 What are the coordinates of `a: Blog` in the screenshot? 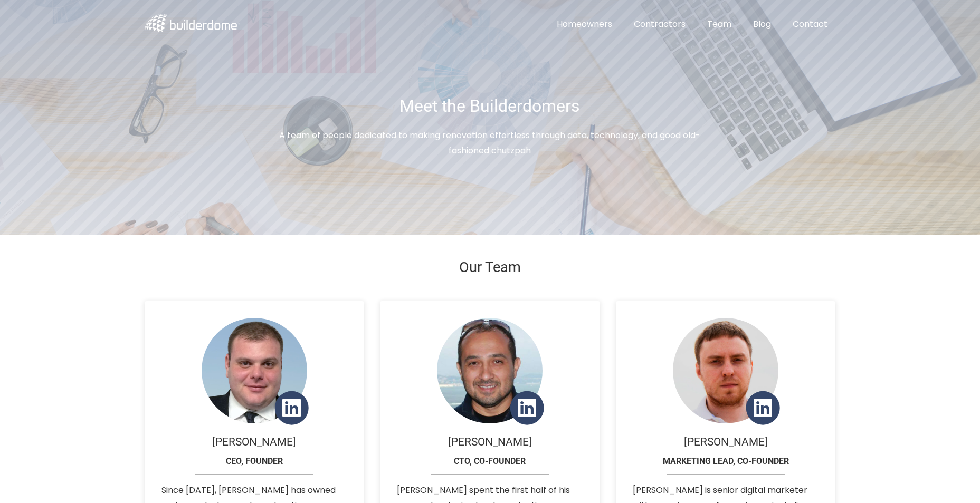 It's located at (762, 24).